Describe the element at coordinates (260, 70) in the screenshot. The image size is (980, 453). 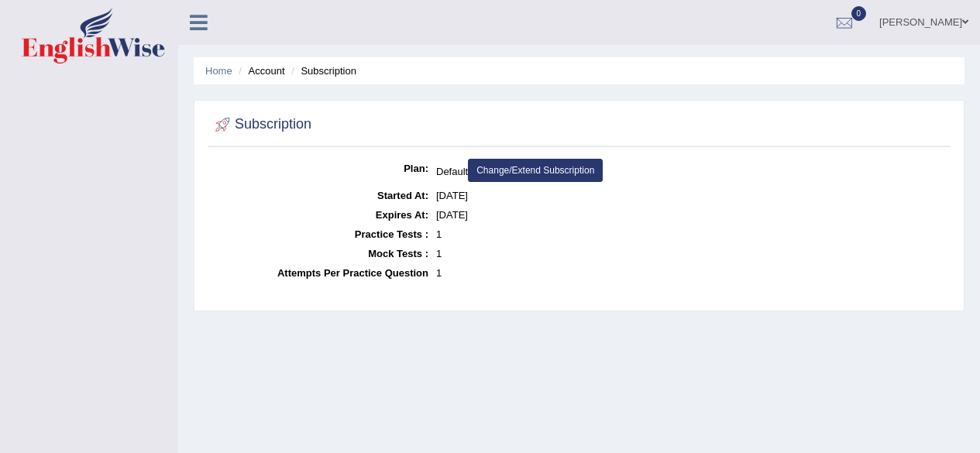
I see `li: Account` at that location.